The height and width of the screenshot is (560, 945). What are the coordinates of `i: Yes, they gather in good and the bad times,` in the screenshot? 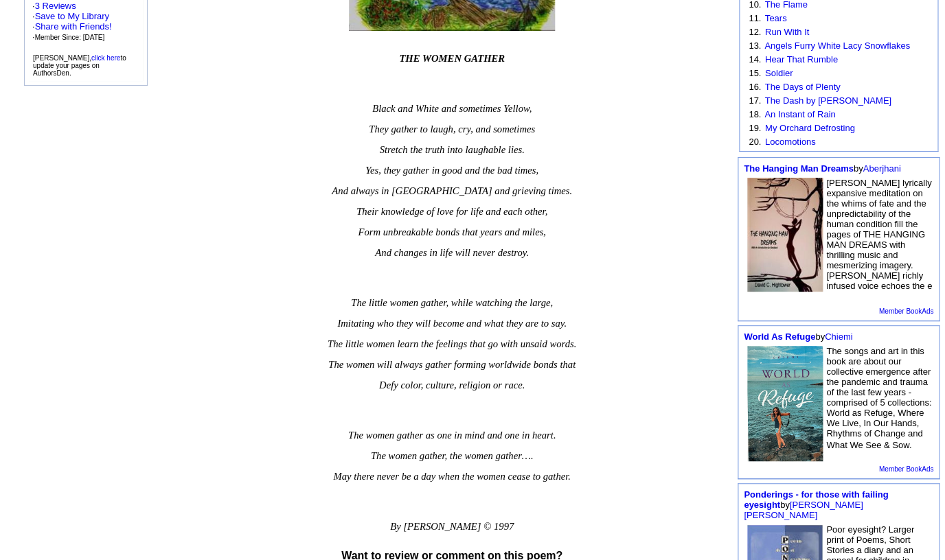 It's located at (452, 170).